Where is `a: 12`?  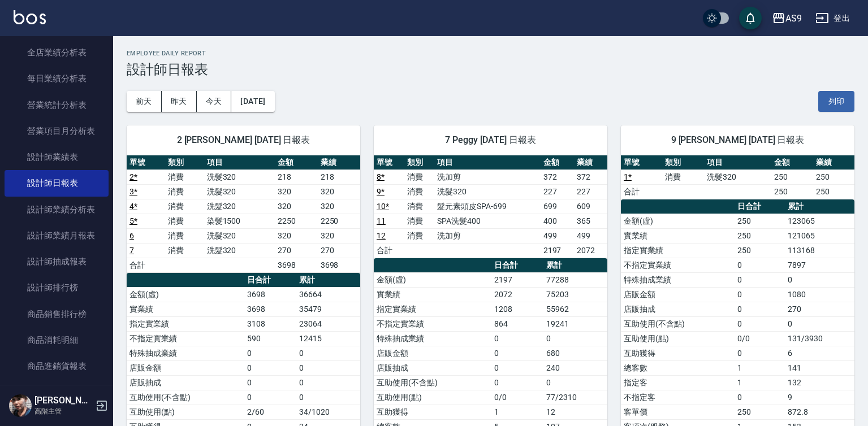 a: 12 is located at coordinates (381, 236).